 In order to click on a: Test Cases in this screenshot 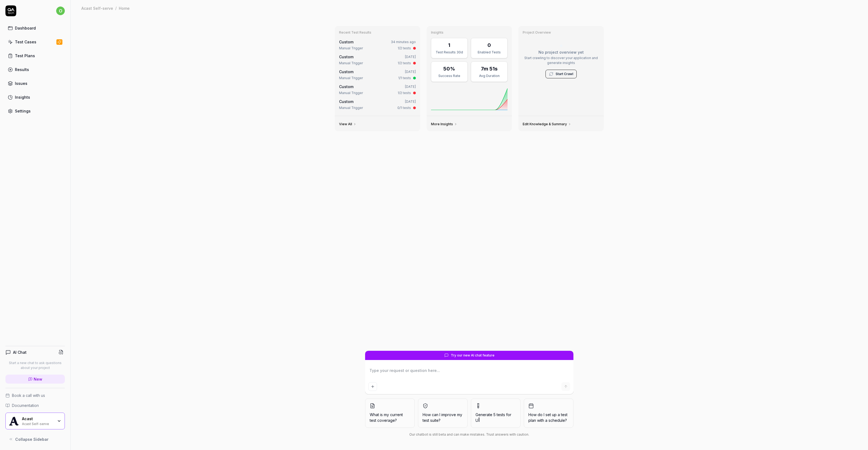, I will do `click(35, 42)`.